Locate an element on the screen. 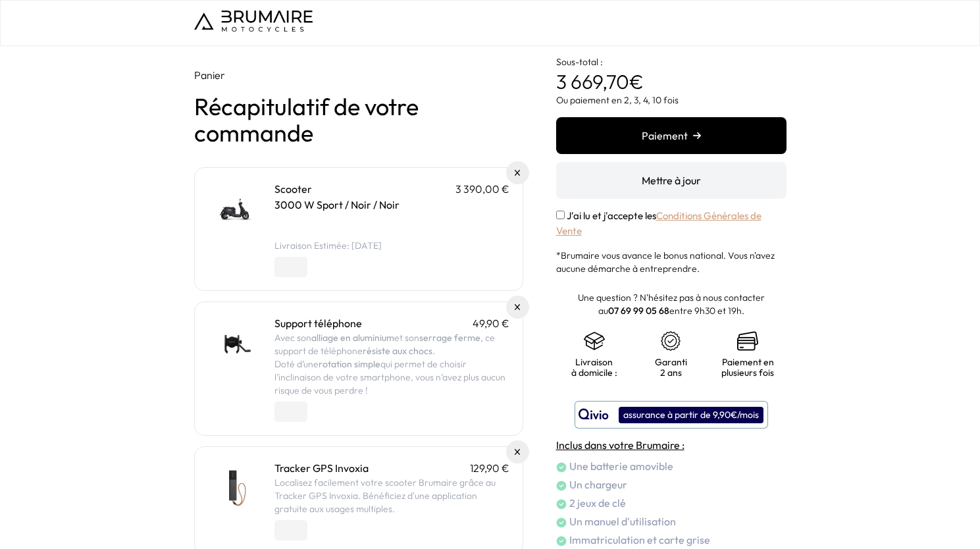 This screenshot has height=549, width=980. img: certificat-de-garantie.png is located at coordinates (670, 341).